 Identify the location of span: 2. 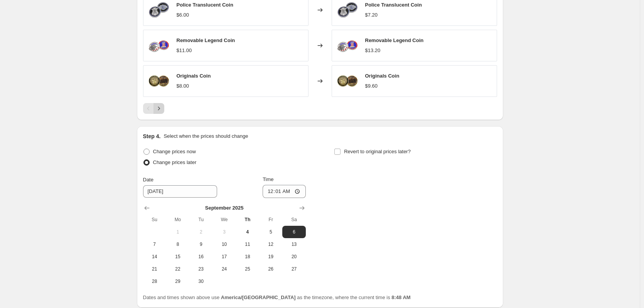
(201, 232).